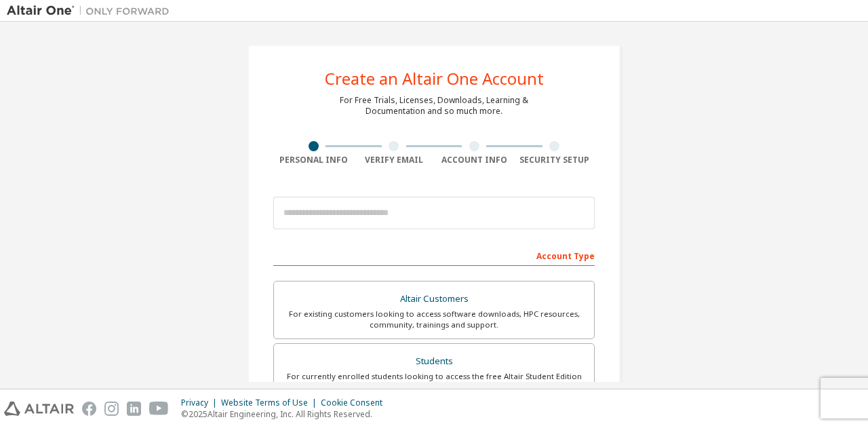  What do you see at coordinates (434, 319) in the screenshot?
I see `div: For existing customers looking to access software downloads, HPC resources, community, trainings ...` at bounding box center [434, 319].